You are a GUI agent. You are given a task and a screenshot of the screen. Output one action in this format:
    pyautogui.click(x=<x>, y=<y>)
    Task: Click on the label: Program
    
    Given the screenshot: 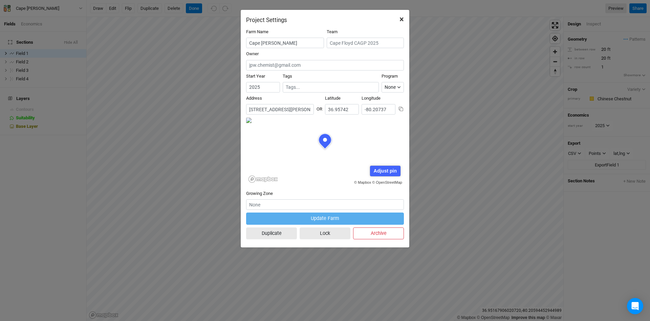 What is the action you would take?
    pyautogui.click(x=390, y=76)
    